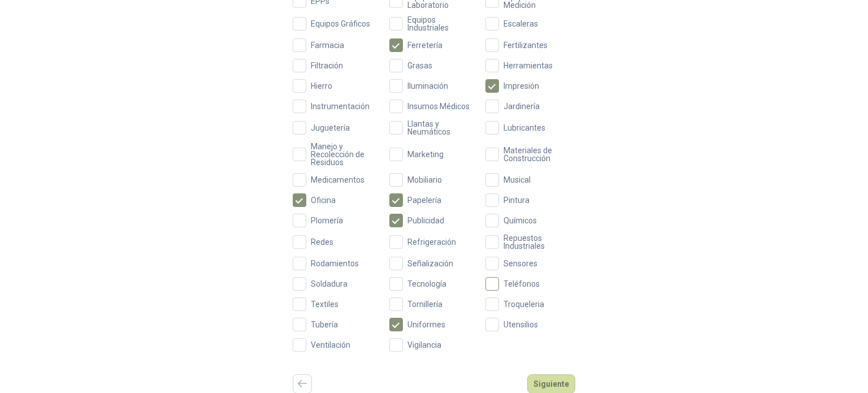  I want to click on span: Grasas, so click(420, 66).